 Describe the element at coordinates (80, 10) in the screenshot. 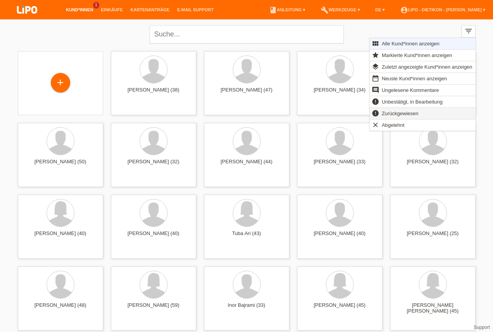

I see `a: Kund*innen` at that location.